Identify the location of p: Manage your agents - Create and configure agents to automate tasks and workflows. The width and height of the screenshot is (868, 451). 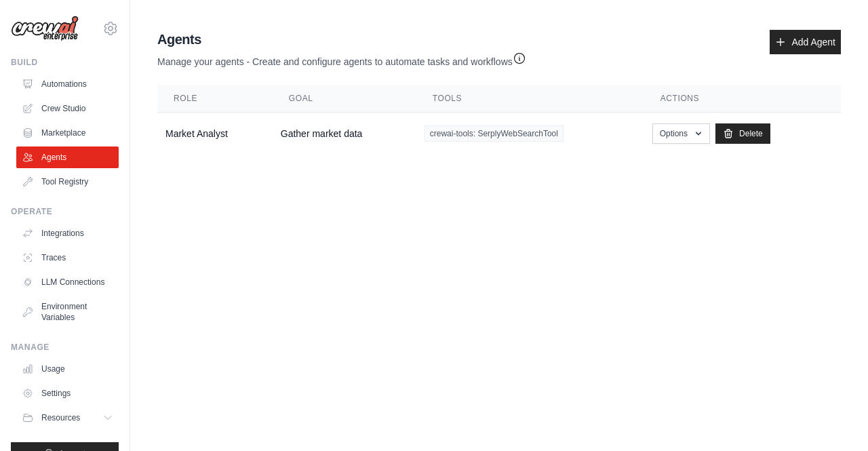
(342, 59).